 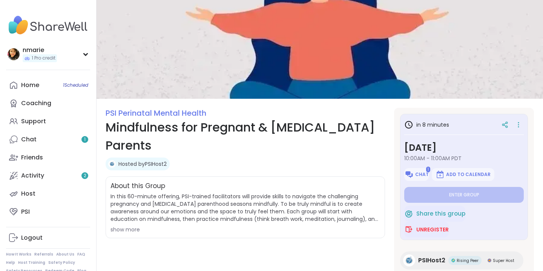 I want to click on span: Unregister, so click(x=433, y=230).